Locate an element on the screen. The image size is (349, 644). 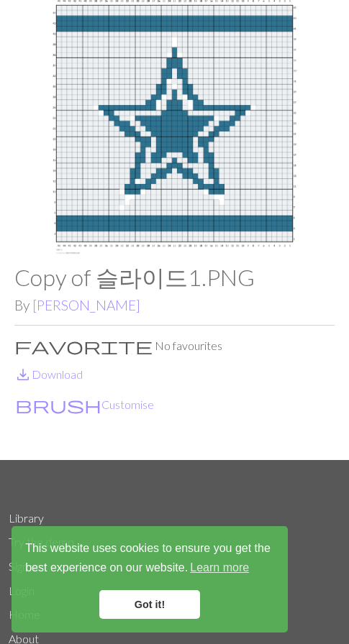
a: dismiss cookie message is located at coordinates (150, 605).